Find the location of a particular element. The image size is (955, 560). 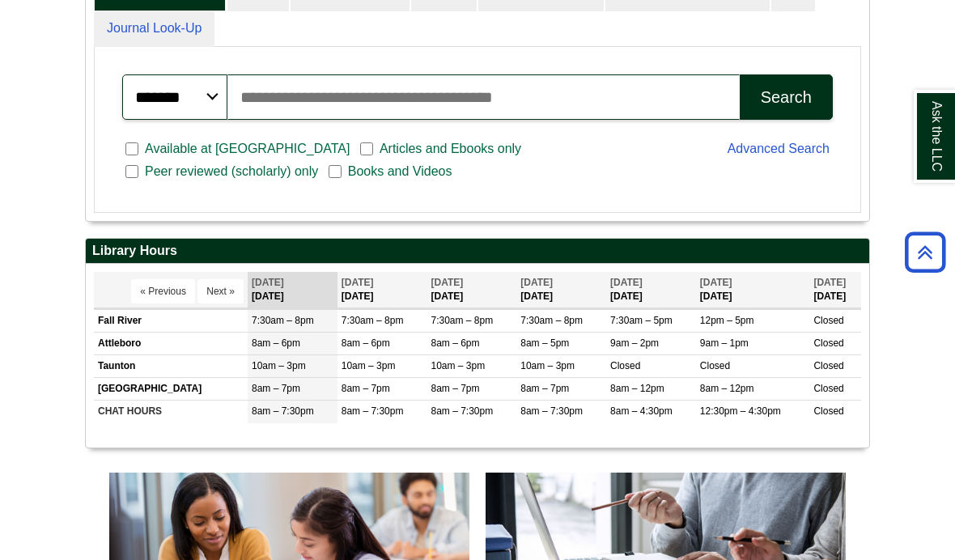

button: Next » is located at coordinates (220, 291).